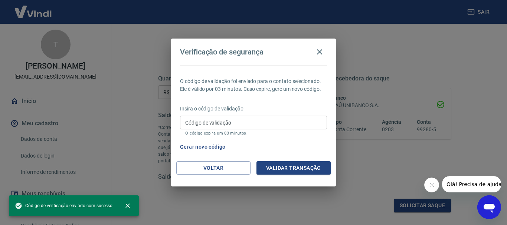  I want to click on span: Código de verificação enviado com sucesso., so click(64, 206).